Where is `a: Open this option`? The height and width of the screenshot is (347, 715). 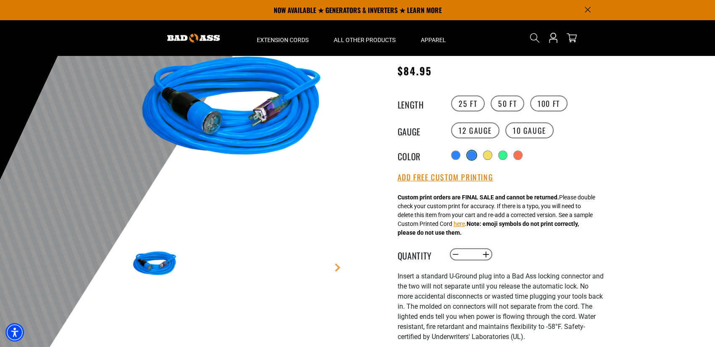
a: Open this option is located at coordinates (553, 38).